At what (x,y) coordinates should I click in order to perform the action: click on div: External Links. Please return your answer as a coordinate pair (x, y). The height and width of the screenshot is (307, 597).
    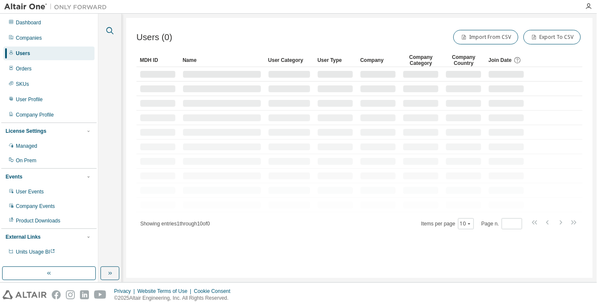
    Looking at the image, I should click on (23, 237).